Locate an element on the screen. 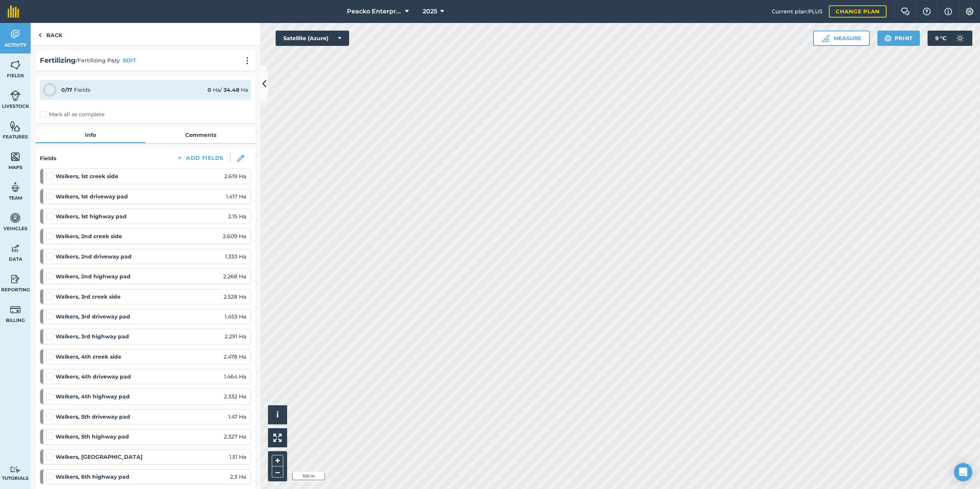 This screenshot has width=980, height=489. a: Back is located at coordinates (50, 34).